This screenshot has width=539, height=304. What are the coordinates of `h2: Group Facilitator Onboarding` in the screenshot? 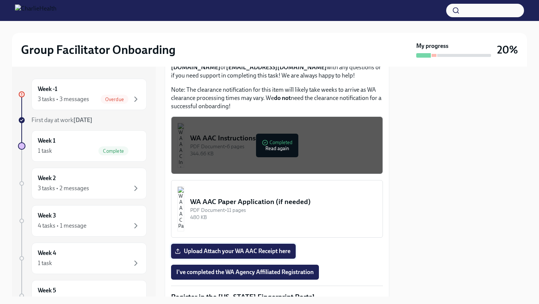 It's located at (98, 50).